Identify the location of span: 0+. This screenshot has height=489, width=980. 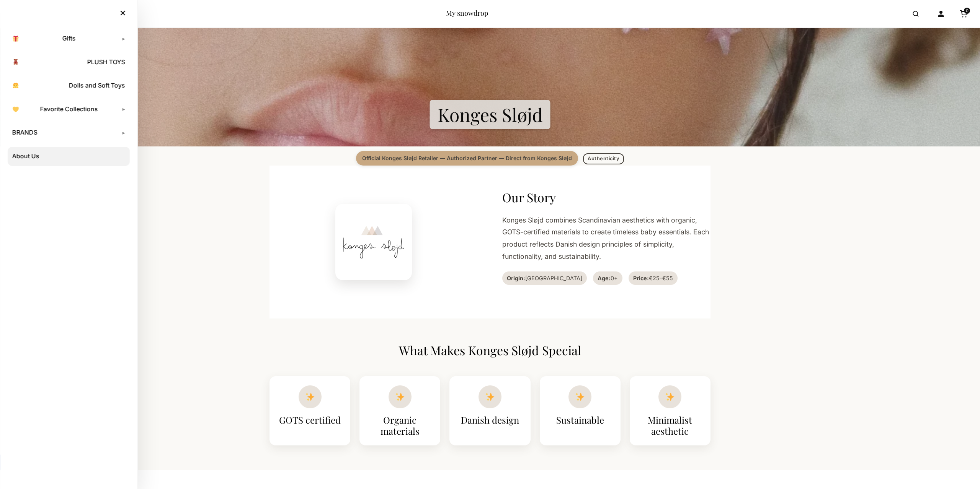
(607, 278).